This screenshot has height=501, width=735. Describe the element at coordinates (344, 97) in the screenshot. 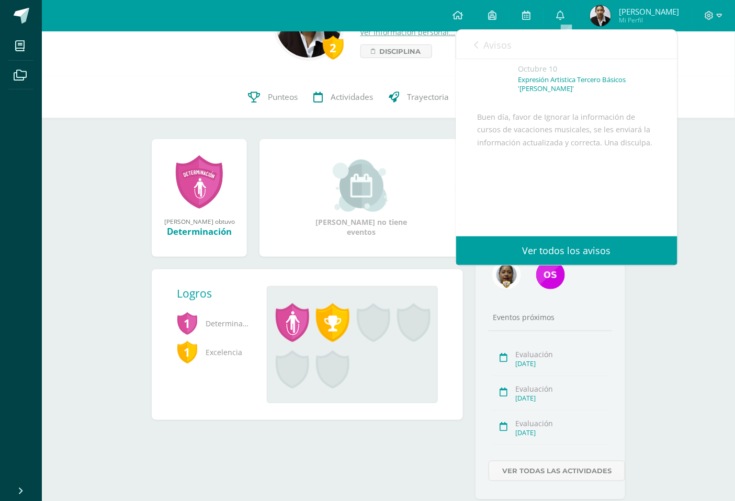

I see `a: Actividades` at that location.